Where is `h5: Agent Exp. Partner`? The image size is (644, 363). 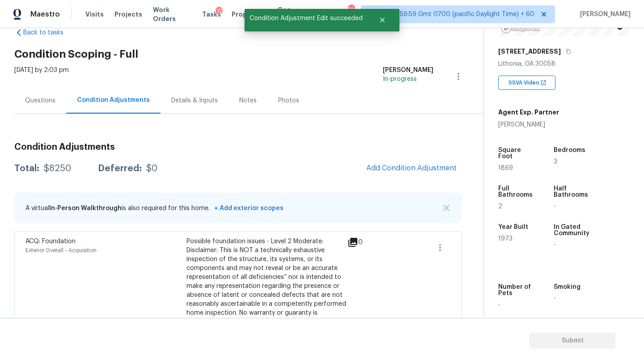 h5: Agent Exp. Partner is located at coordinates (529, 112).